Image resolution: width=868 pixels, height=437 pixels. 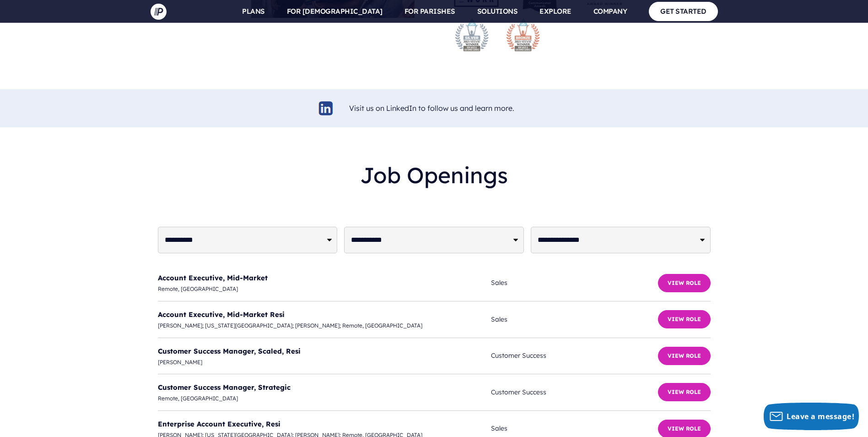 What do you see at coordinates (472, 35) in the screenshot?
I see `img: stevie-silver` at bounding box center [472, 35].